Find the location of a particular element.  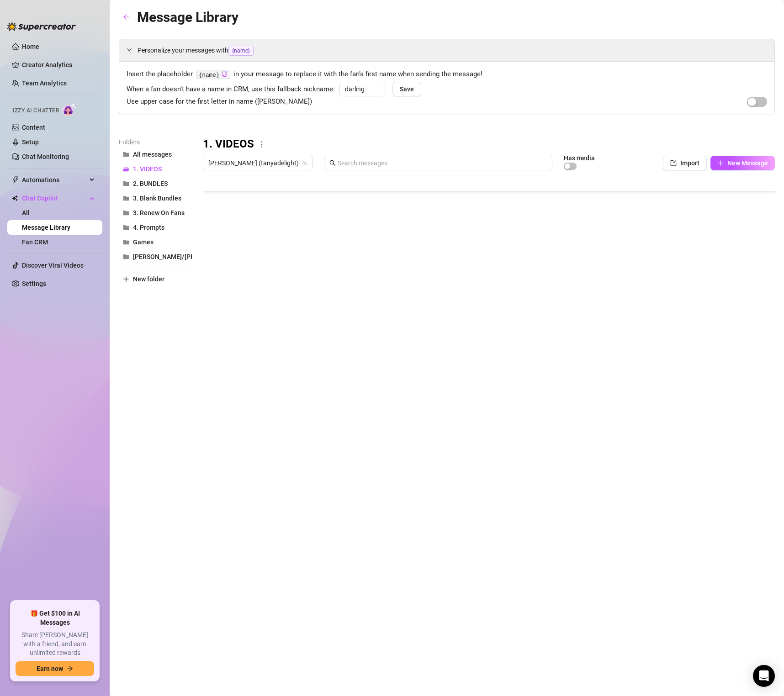

a: Setup is located at coordinates (30, 142).